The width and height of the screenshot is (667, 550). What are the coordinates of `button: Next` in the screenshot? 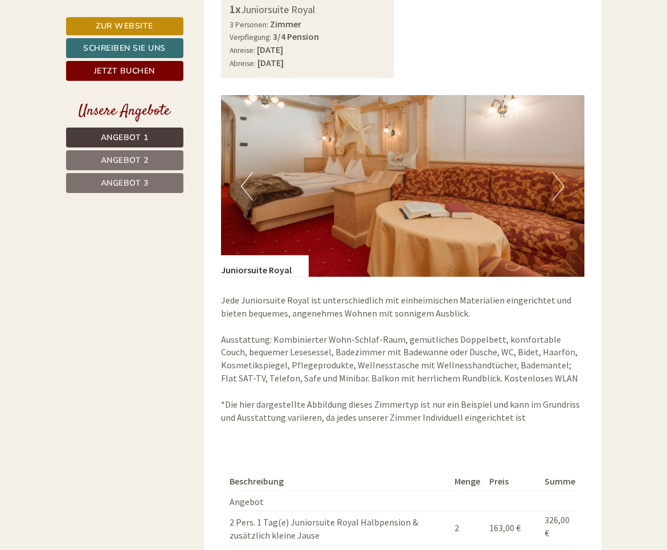 It's located at (558, 186).